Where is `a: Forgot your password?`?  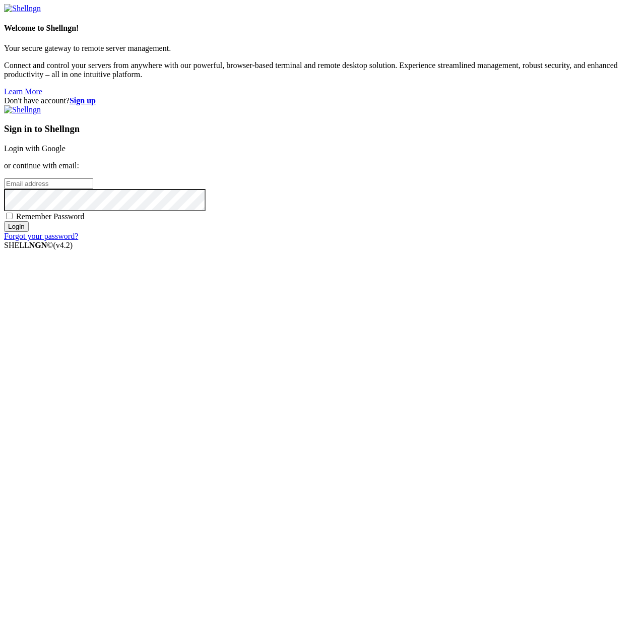
a: Forgot your password? is located at coordinates (41, 236).